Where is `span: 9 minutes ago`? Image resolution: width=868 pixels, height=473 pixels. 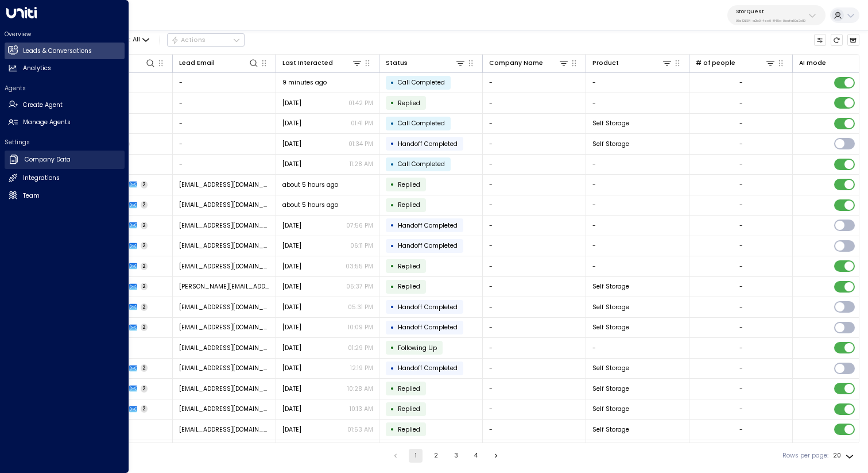 span: 9 minutes ago is located at coordinates (304, 82).